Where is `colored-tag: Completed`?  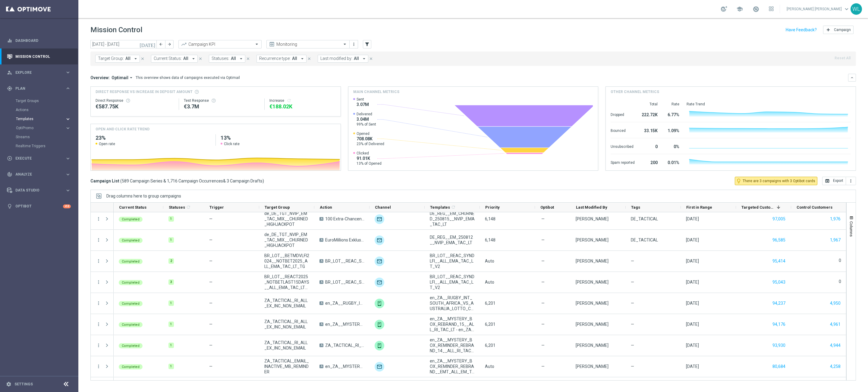
colored-tag: Completed is located at coordinates (130, 261).